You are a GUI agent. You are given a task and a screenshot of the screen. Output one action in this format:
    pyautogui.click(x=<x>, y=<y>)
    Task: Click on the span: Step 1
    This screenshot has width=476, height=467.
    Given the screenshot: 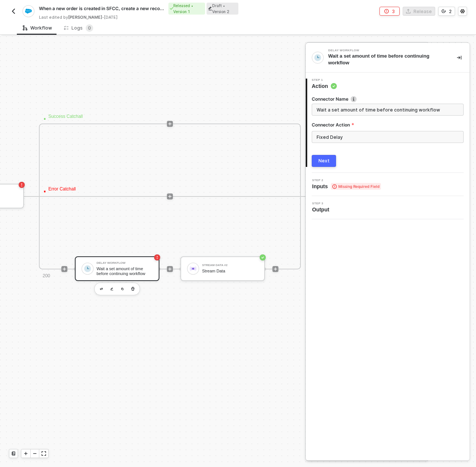 What is the action you would take?
    pyautogui.click(x=324, y=80)
    